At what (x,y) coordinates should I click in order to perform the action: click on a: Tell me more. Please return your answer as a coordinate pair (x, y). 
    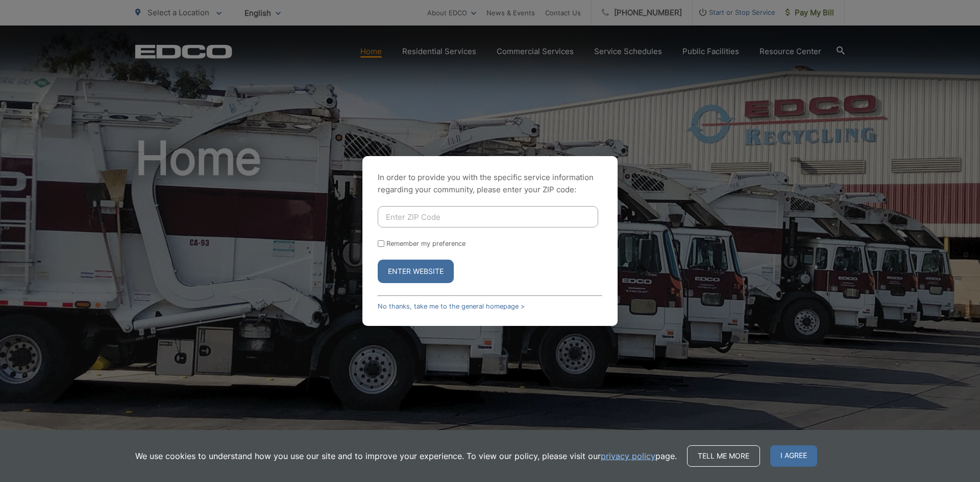
    Looking at the image, I should click on (723, 456).